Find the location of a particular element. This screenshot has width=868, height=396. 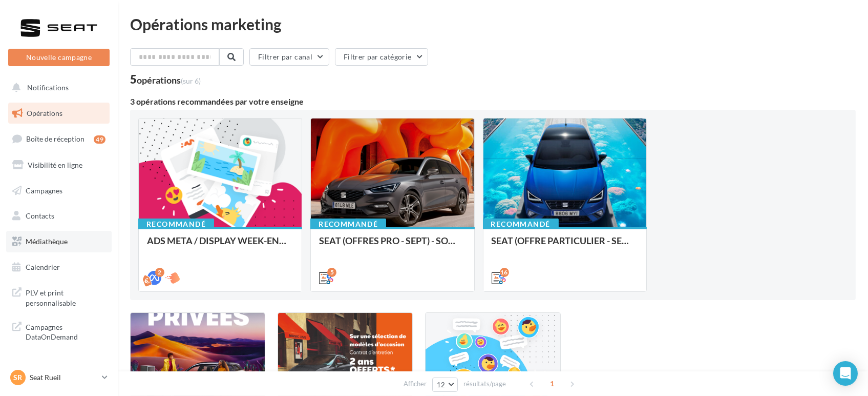

div: 16 is located at coordinates (505, 272).